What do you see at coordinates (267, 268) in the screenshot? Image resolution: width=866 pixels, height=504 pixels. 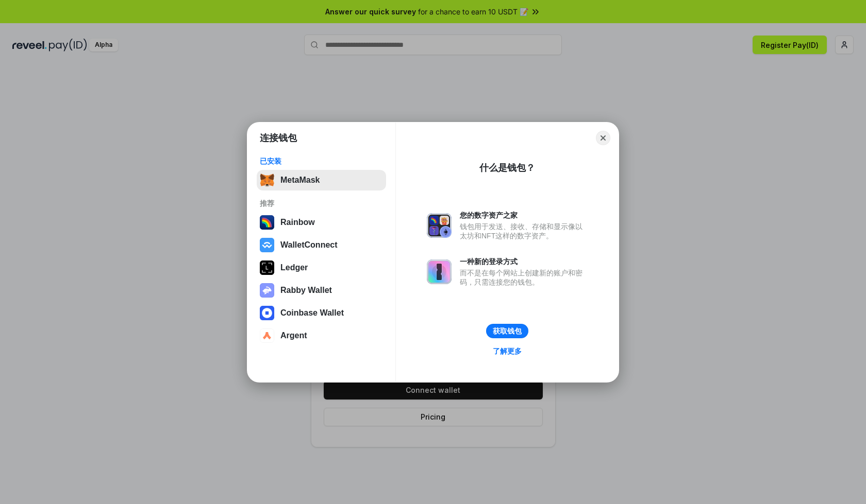 I see `img: svg+xml,%3Csvg%20xmlns%3D%22http%3A%2F%2Fwww.w3.org%2F2000%2Fsvg%22%20width%3D%2228%22%20height%3...` at bounding box center [267, 268].